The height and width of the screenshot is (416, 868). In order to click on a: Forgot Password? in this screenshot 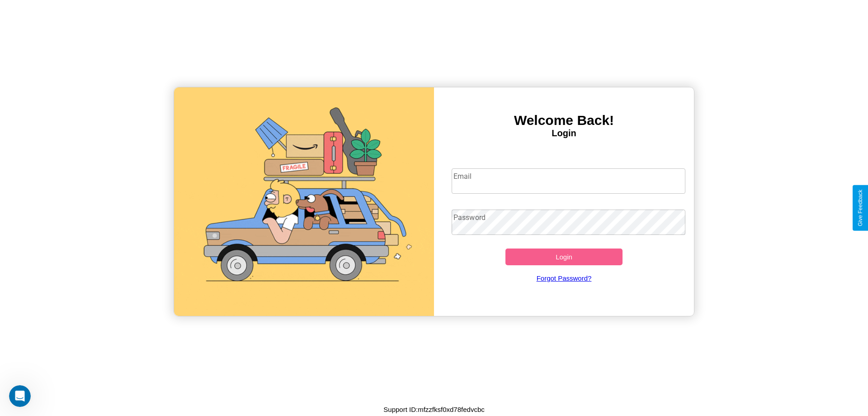, I will do `click(564, 278)`.